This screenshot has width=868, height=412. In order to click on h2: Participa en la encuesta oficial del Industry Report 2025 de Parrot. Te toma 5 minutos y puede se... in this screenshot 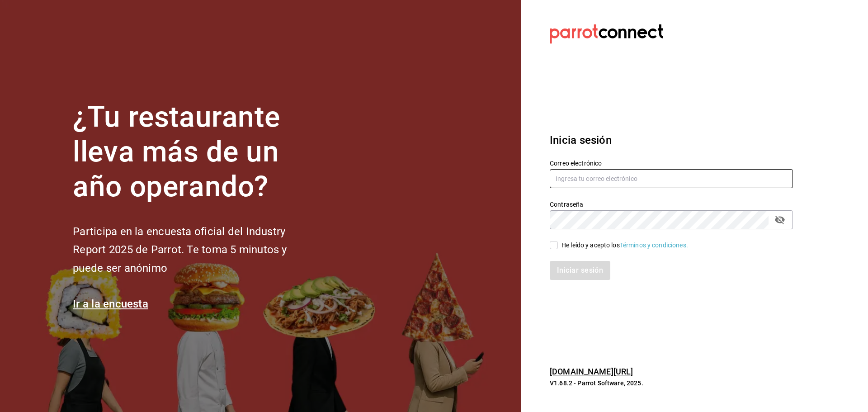, I will do `click(195, 250)`.